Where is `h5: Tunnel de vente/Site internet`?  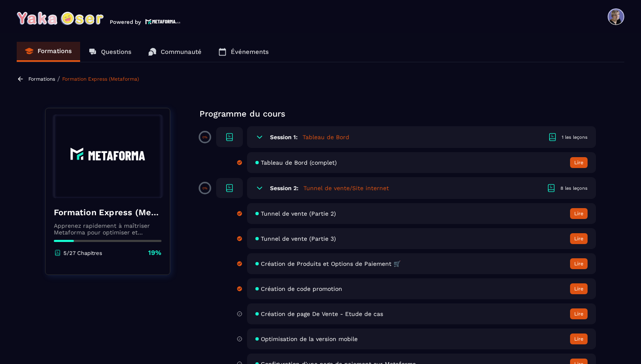 h5: Tunnel de vente/Site internet is located at coordinates (346, 187).